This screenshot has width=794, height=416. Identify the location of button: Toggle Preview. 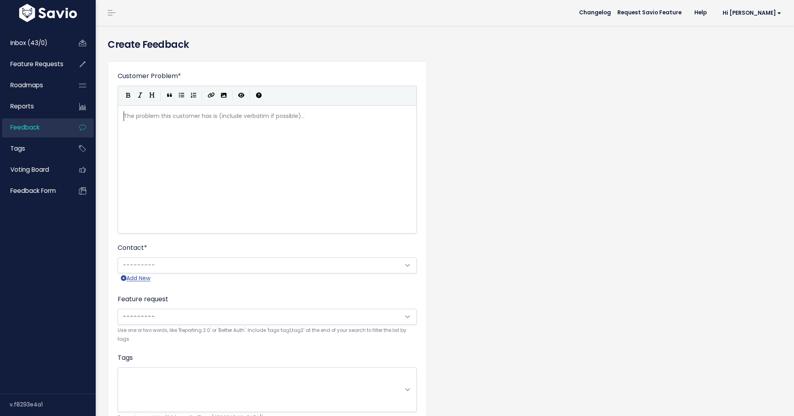
(241, 96).